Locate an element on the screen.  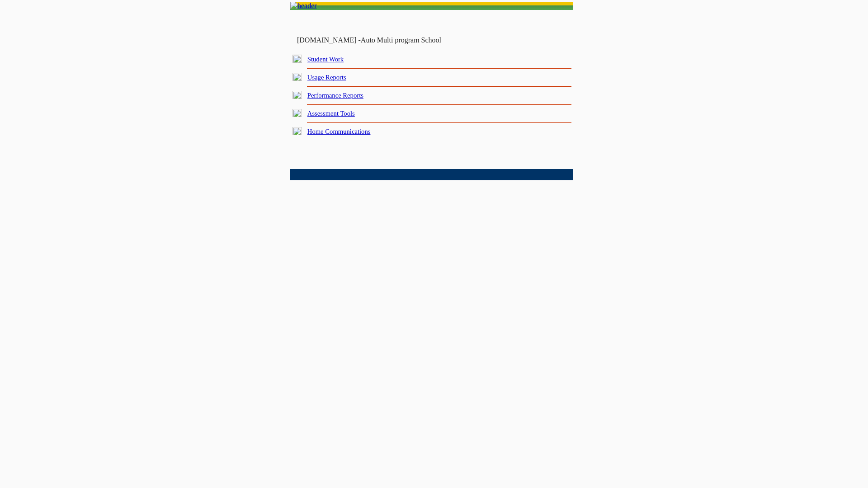
a: Home Communications is located at coordinates (339, 131).